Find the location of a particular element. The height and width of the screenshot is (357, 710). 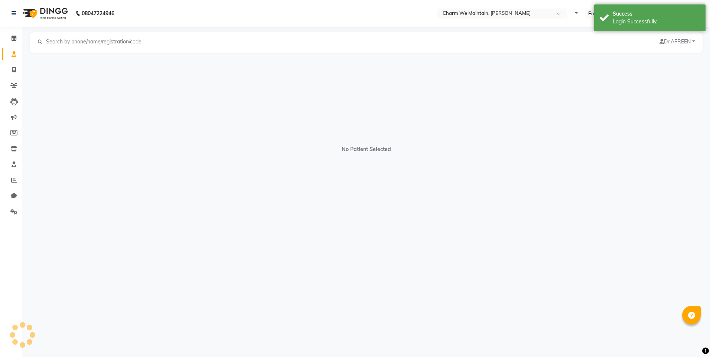

span: Dr. is located at coordinates (665, 42).